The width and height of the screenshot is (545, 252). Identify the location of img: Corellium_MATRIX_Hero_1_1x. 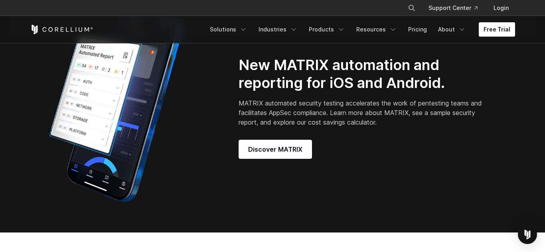
(116, 108).